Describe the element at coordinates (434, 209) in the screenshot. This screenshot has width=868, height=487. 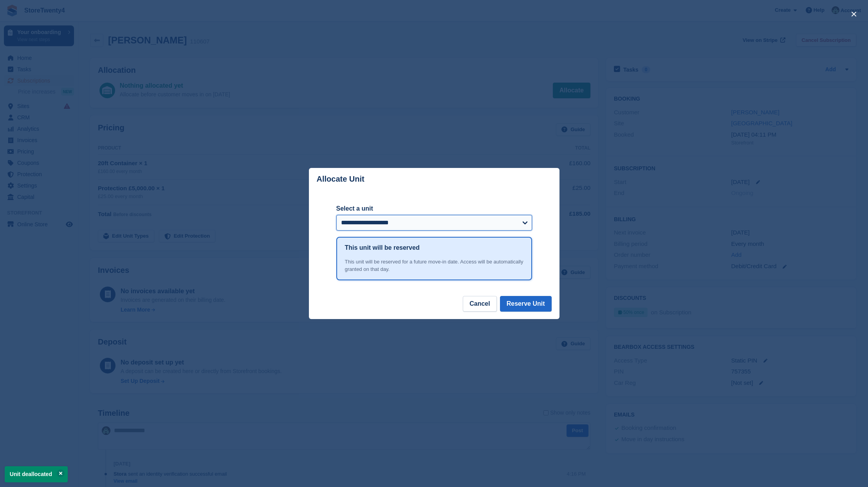
I see `label: Select a unit` at that location.